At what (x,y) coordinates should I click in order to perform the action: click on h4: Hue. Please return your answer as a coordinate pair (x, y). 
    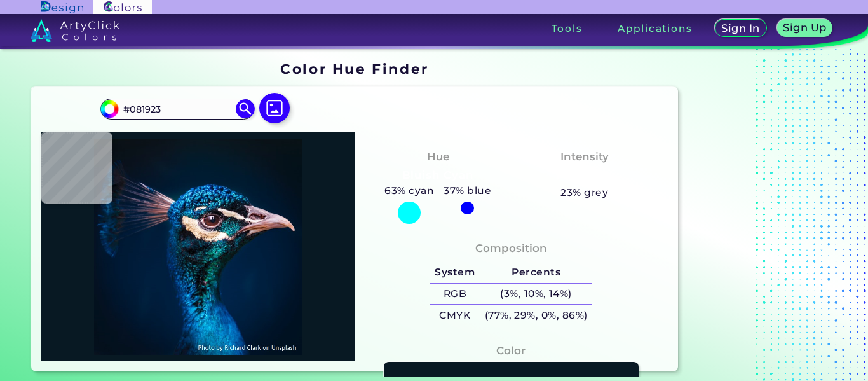
    Looking at the image, I should click on (438, 156).